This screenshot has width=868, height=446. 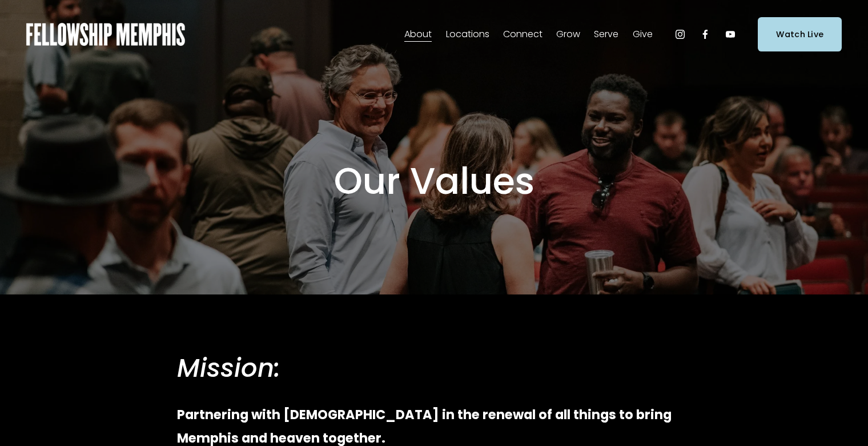 What do you see at coordinates (568, 34) in the screenshot?
I see `span: Grow` at bounding box center [568, 34].